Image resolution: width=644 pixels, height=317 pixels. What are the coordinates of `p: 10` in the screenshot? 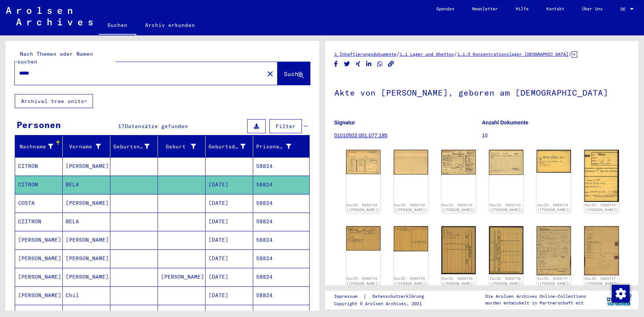 It's located at (555, 136).